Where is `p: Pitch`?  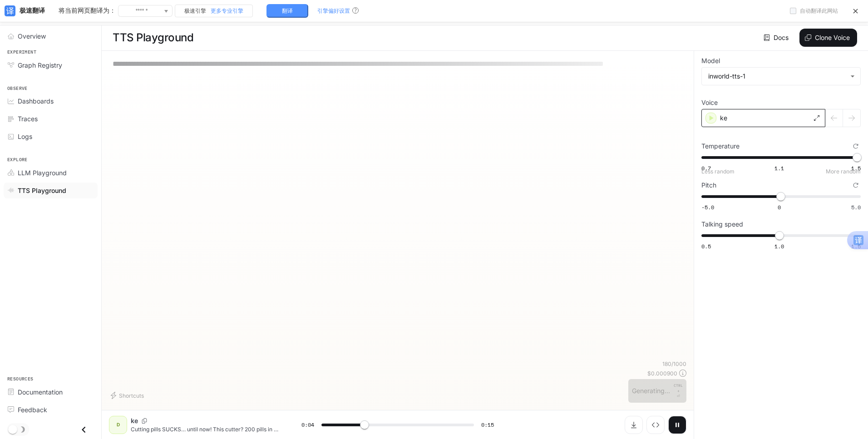 p: Pitch is located at coordinates (708, 185).